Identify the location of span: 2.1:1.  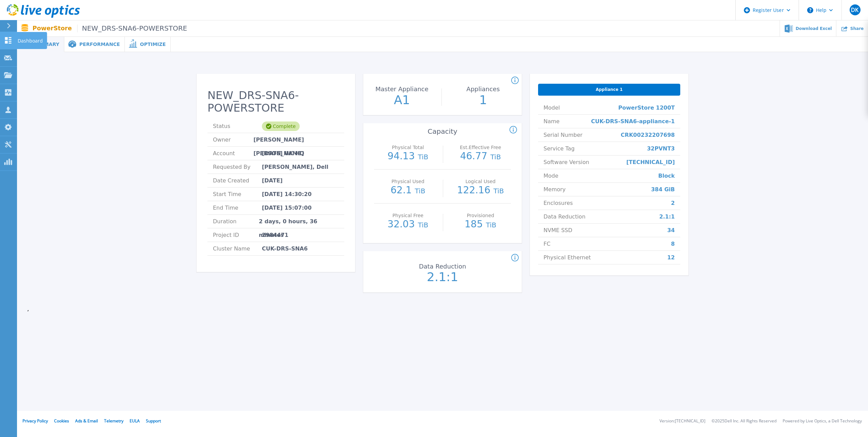
(667, 217).